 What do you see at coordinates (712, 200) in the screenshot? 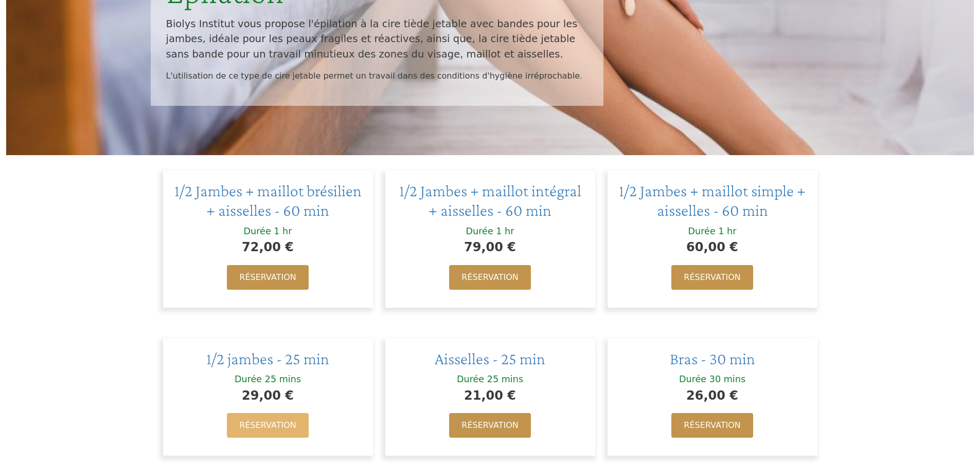
I see `a: 1/2 Jambes + maillot simple + aisselles - 60 min` at bounding box center [712, 200].